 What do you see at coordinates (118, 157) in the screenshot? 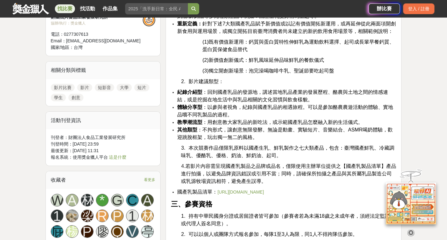
I see `a: 這是什麼` at bounding box center [118, 157].